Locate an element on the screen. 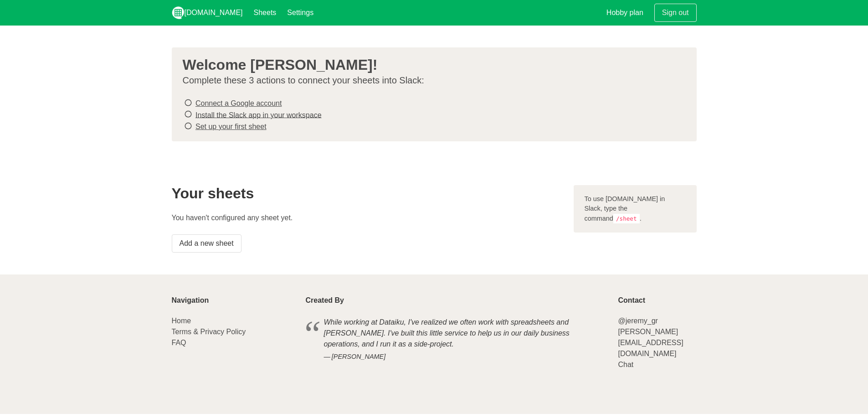 This screenshot has width=868, height=419. p: Created By is located at coordinates (457, 300).